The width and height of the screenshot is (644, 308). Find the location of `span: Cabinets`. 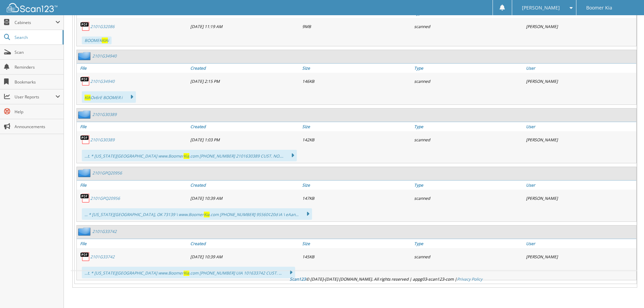

span: Cabinets is located at coordinates (35, 23).